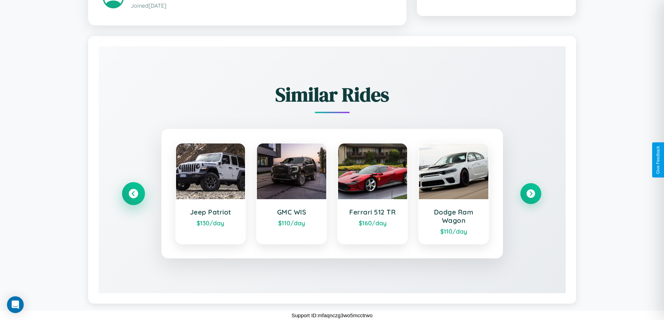 The height and width of the screenshot is (320, 664). What do you see at coordinates (291, 194) in the screenshot?
I see `a: GMC WIS$110/day` at bounding box center [291, 194].